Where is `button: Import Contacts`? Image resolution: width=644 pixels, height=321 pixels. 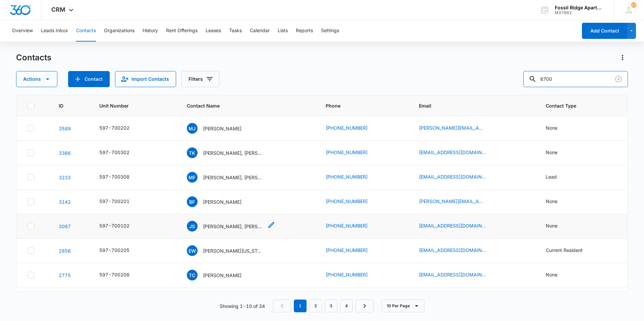
button: Import Contacts is located at coordinates (145, 79).